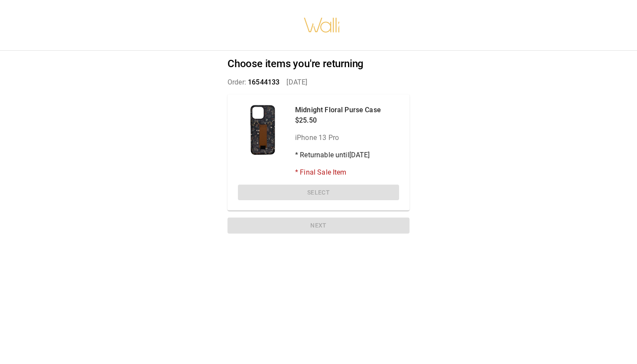 The image size is (637, 364). Describe the element at coordinates (338, 120) in the screenshot. I see `p: $25.50` at that location.